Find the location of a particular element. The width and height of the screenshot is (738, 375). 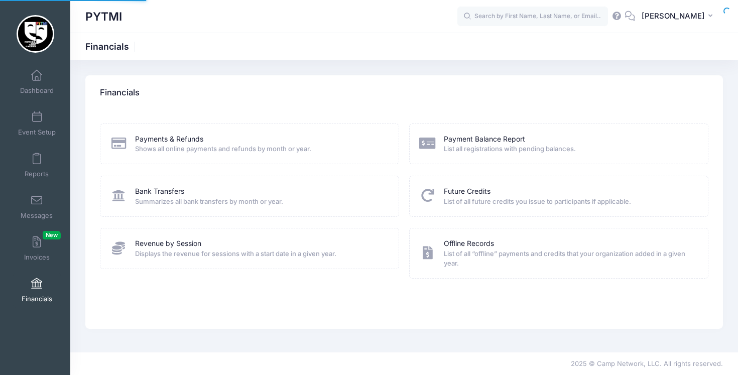

a: Payments & Refunds is located at coordinates (169, 139).